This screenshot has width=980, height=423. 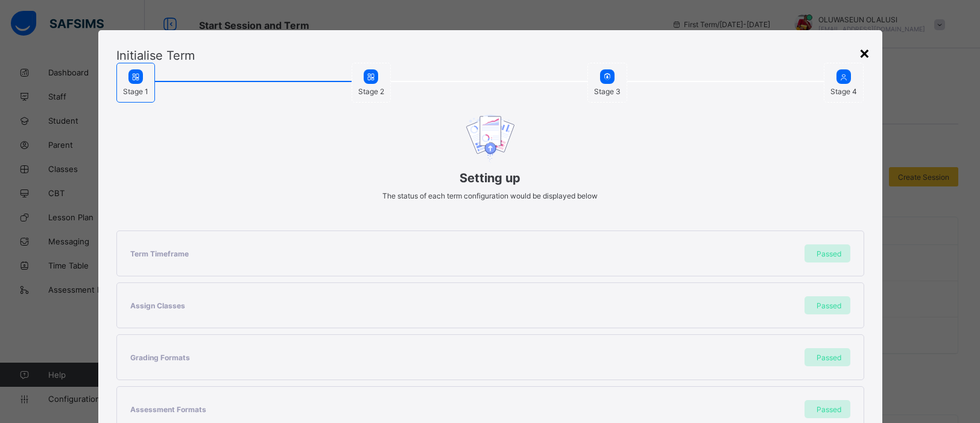 What do you see at coordinates (844, 91) in the screenshot?
I see `span: Stage 4` at bounding box center [844, 91].